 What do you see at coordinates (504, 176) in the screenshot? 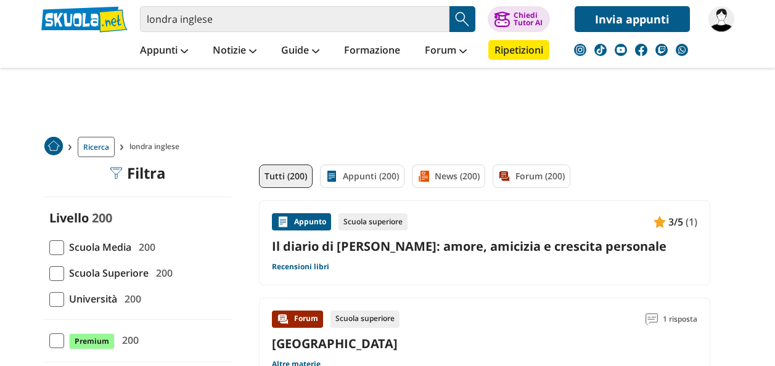
I see `img: Forum filtro contenuto` at bounding box center [504, 176].